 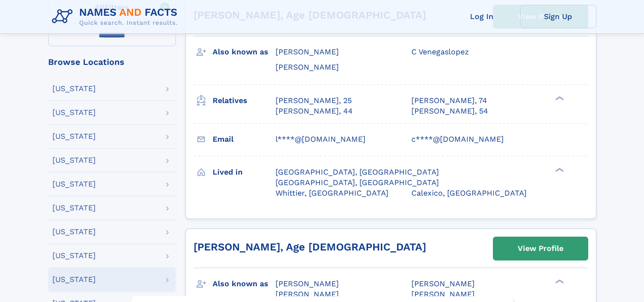 What do you see at coordinates (117, 17) in the screenshot?
I see `img: Logo Names and Facts` at bounding box center [117, 17].